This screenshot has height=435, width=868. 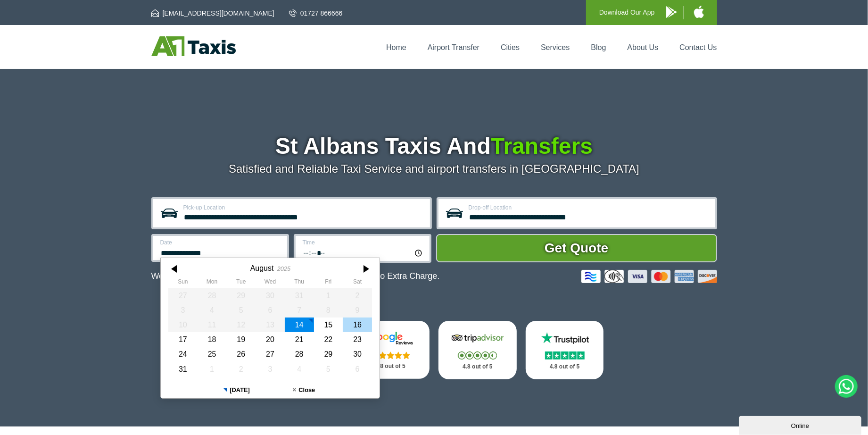 What do you see at coordinates (328, 310) in the screenshot?
I see `div: 08 August 2025` at bounding box center [328, 310].